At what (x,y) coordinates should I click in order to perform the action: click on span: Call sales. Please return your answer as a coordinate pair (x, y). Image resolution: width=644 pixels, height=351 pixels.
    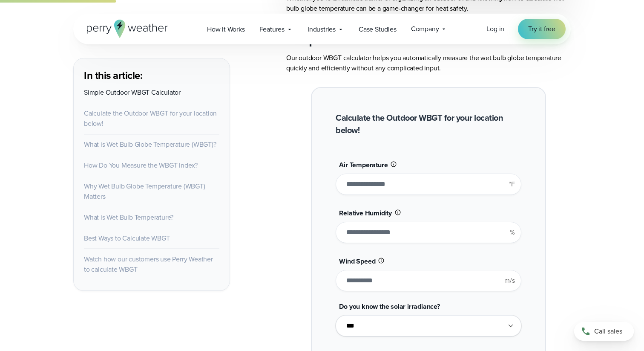
    Looking at the image, I should click on (608, 331).